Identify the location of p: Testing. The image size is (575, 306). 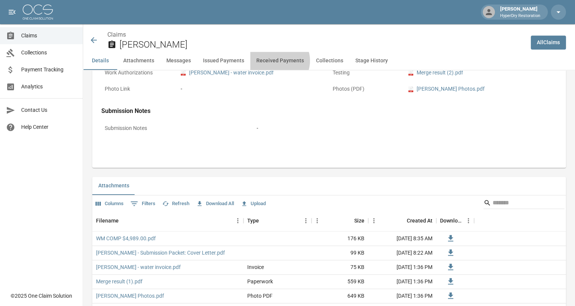
(367, 73).